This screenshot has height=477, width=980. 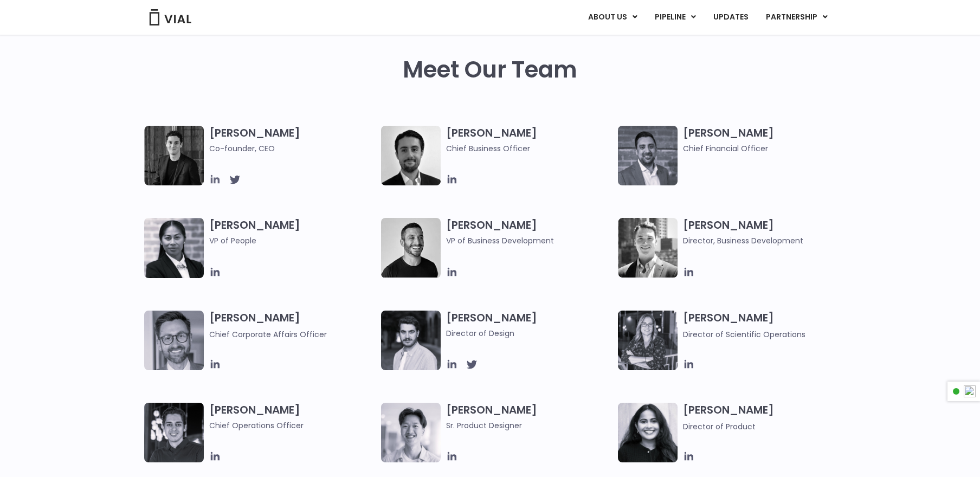 I want to click on span: VP of People, so click(x=292, y=240).